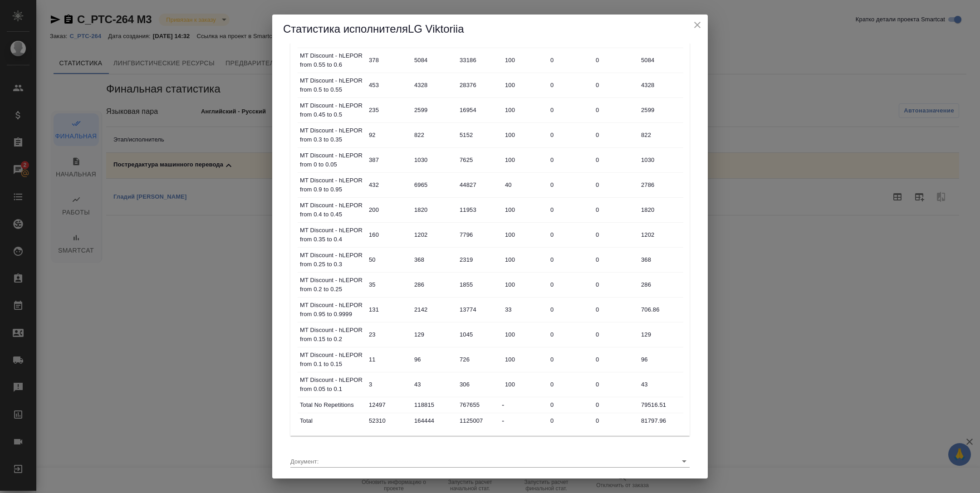  I want to click on p: MT Discount - hLEPOR from 0.25 to 0.3, so click(332, 260).